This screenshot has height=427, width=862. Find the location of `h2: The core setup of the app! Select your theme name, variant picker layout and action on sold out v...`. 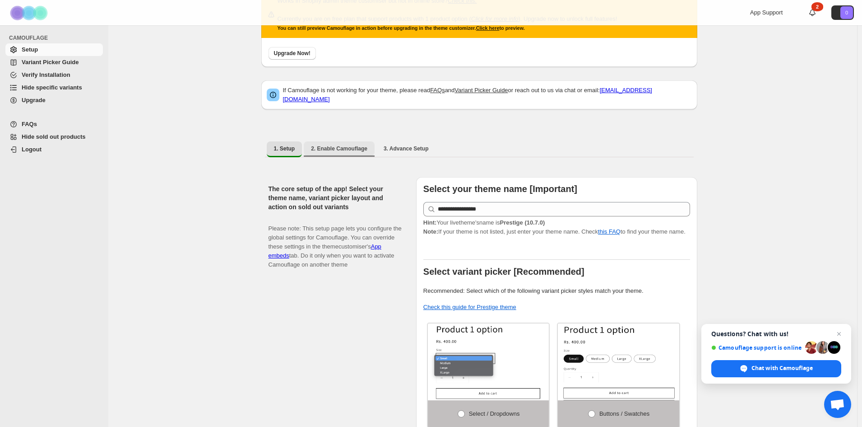

h2: The core setup of the app! Select your theme name, variant picker layout and action on sold out v... is located at coordinates (335, 198).